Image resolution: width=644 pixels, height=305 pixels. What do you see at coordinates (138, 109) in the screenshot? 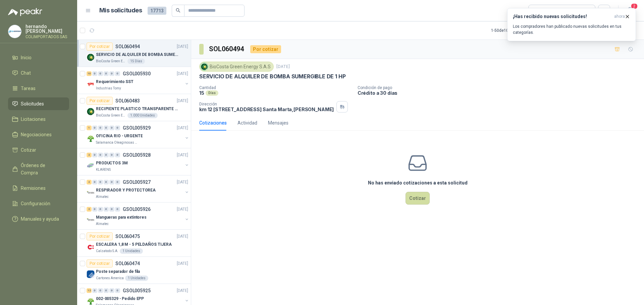
I see `p: RECIPIENTE PLASTICO TRANSPARENTE 500 ML` at bounding box center [138, 109].